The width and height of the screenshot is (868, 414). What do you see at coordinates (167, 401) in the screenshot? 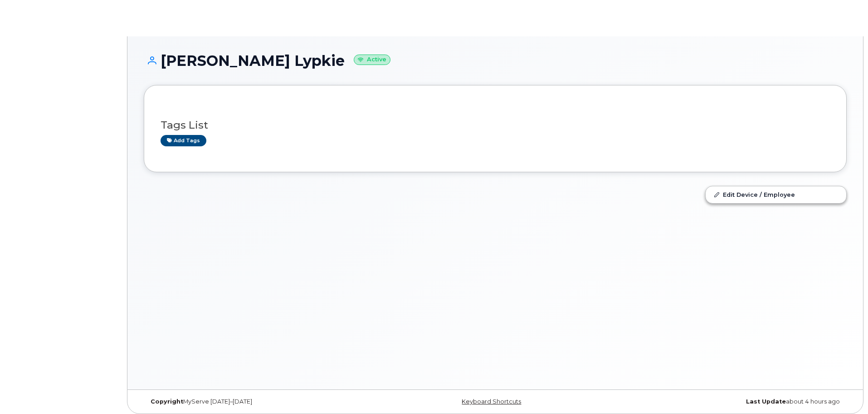
I see `strong: Copyright` at bounding box center [167, 401].